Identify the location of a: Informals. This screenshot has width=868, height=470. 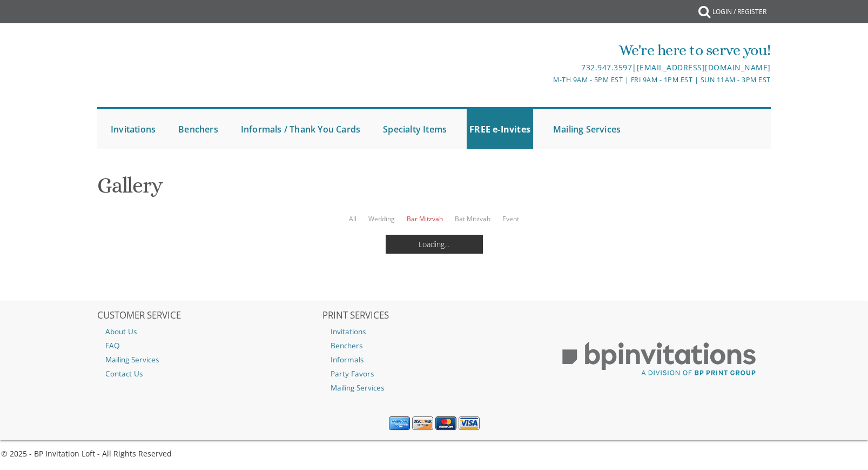
(435, 359).